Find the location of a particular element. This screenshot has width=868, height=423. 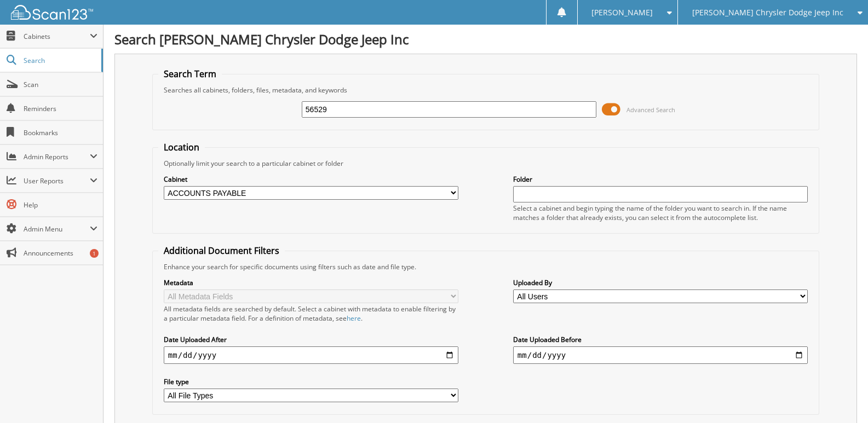

span: Reminders is located at coordinates (61, 108).